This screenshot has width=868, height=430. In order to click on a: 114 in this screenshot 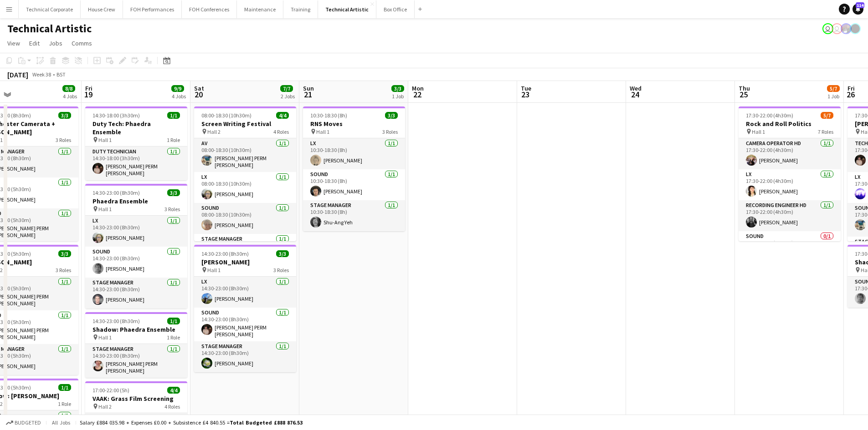, I will do `click(858, 9)`.